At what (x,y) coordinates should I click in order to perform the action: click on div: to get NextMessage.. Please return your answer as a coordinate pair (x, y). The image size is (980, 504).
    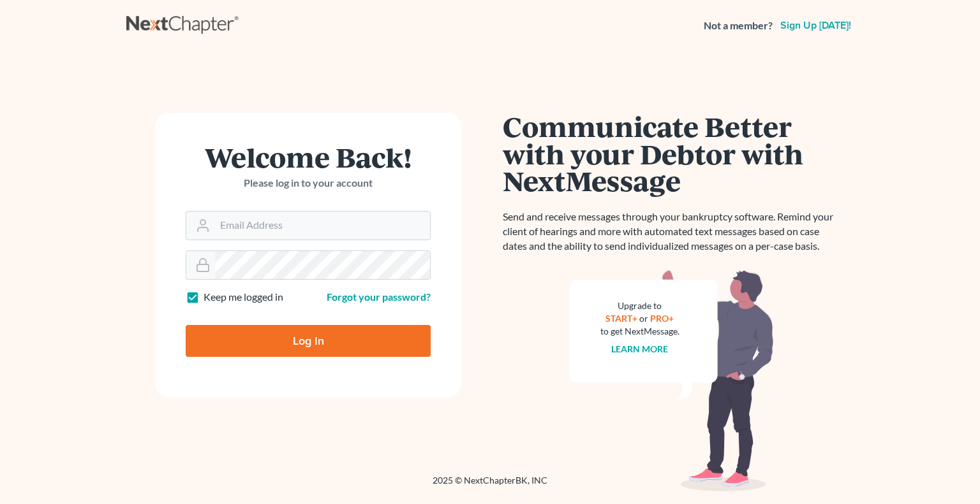
    Looking at the image, I should click on (640, 331).